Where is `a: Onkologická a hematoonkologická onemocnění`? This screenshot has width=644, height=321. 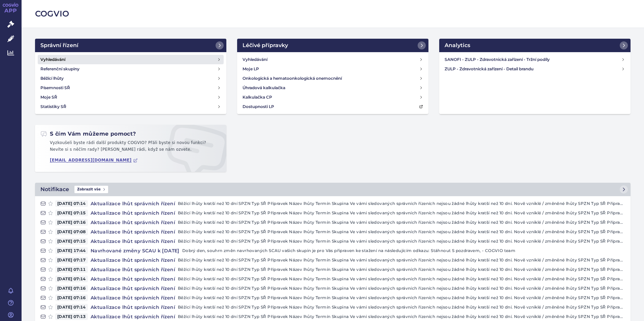
a: Onkologická a hematoonkologická onemocnění is located at coordinates (332, 78).